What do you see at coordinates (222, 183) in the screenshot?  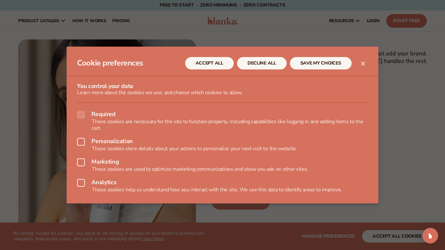 I see `label: Analytics` at bounding box center [222, 183].